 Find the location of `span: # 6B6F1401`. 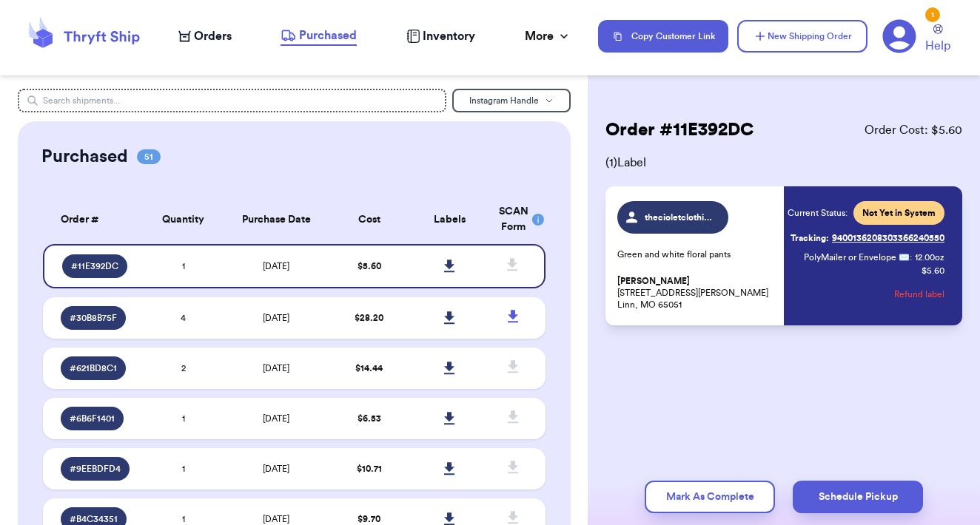

span: # 6B6F1401 is located at coordinates (92, 419).